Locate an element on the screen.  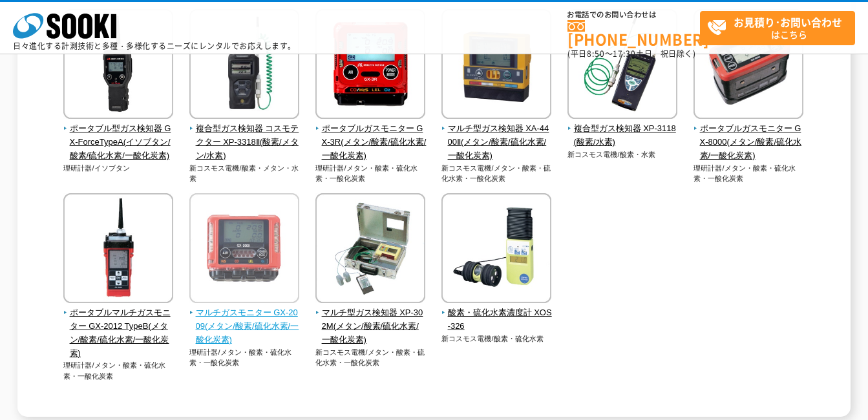
a: ポータブルガスモニター GX-8000(メタン/酸素/硫化水素/一酸化炭素) is located at coordinates (748, 136).